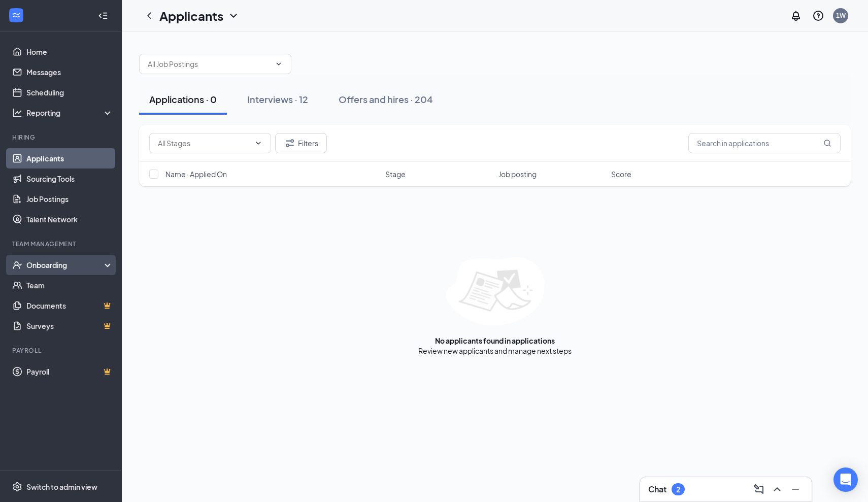 The height and width of the screenshot is (502, 868). What do you see at coordinates (69, 72) in the screenshot?
I see `a: Messages` at bounding box center [69, 72].